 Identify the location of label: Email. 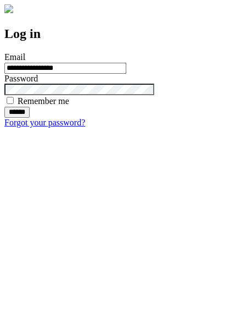
(15, 57).